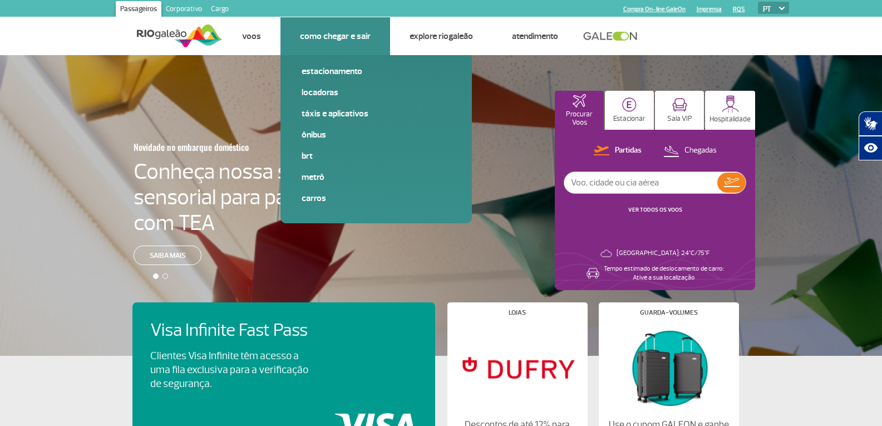 The height and width of the screenshot is (426, 882). I want to click on h4: Conheça nossa sala sensorial para passageiros com TEA, so click(254, 197).